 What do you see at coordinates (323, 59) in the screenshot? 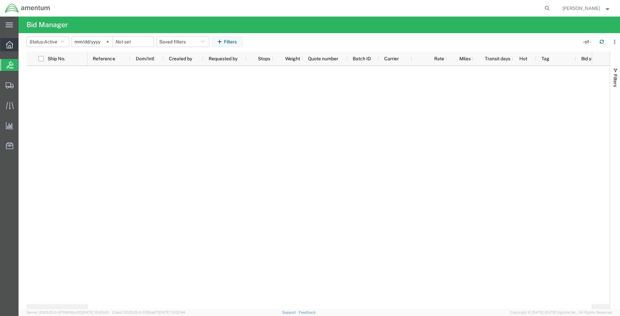
I see `span: Quote number` at bounding box center [323, 59].